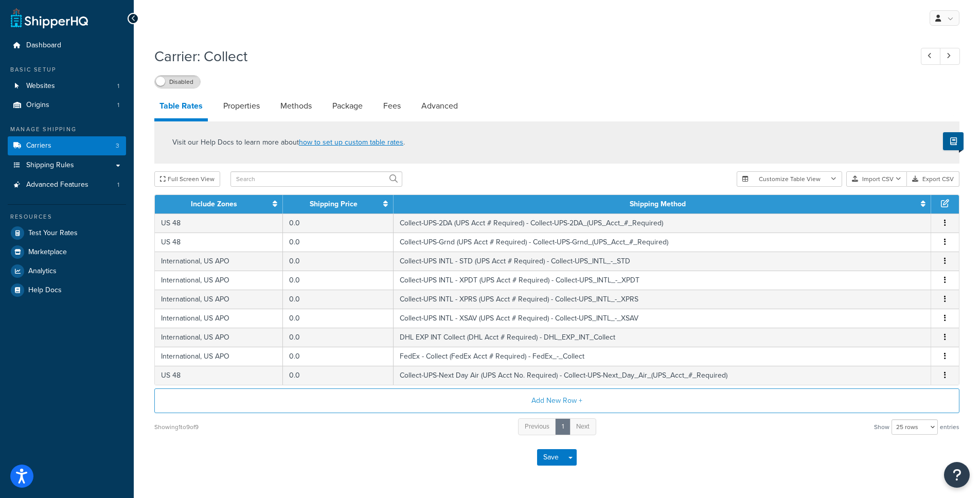 Image resolution: width=980 pixels, height=498 pixels. Describe the element at coordinates (67, 271) in the screenshot. I see `li: Analytics` at that location.